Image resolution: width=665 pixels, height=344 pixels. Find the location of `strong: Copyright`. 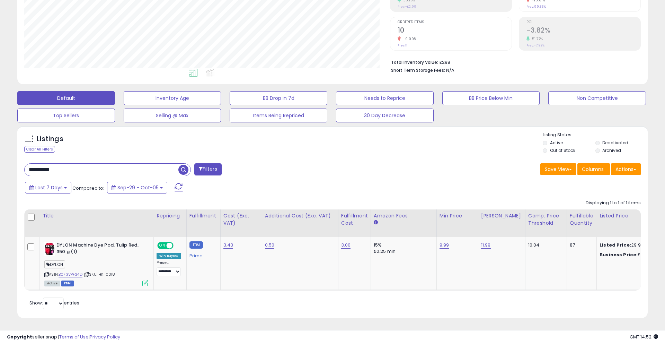

strong: Copyright is located at coordinates (19, 336).